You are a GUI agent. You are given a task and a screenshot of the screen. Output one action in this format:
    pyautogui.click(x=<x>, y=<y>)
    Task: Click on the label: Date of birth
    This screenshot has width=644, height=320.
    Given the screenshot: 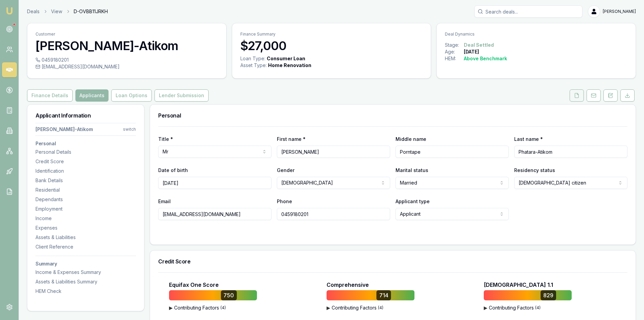 What is the action you would take?
    pyautogui.click(x=173, y=170)
    